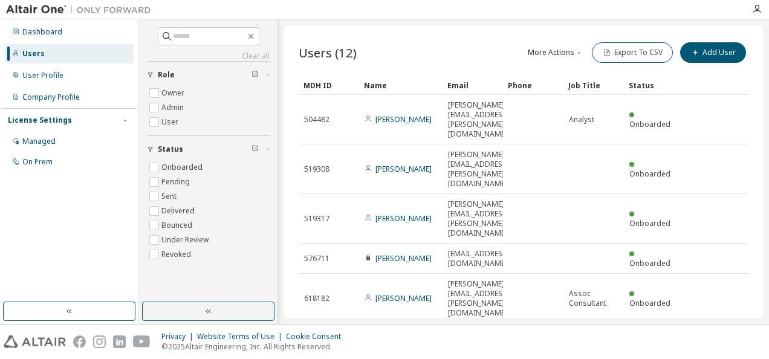  What do you see at coordinates (317, 259) in the screenshot?
I see `span: 576711` at bounding box center [317, 259].